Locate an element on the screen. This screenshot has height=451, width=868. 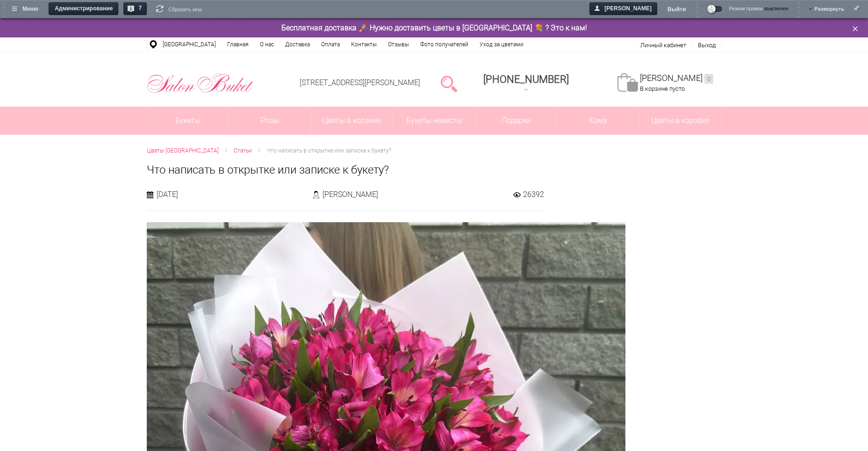
a: Букеты is located at coordinates (188, 121).